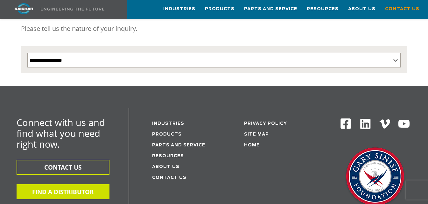  Describe the element at coordinates (365, 124) in the screenshot. I see `img: Linkedin` at that location.